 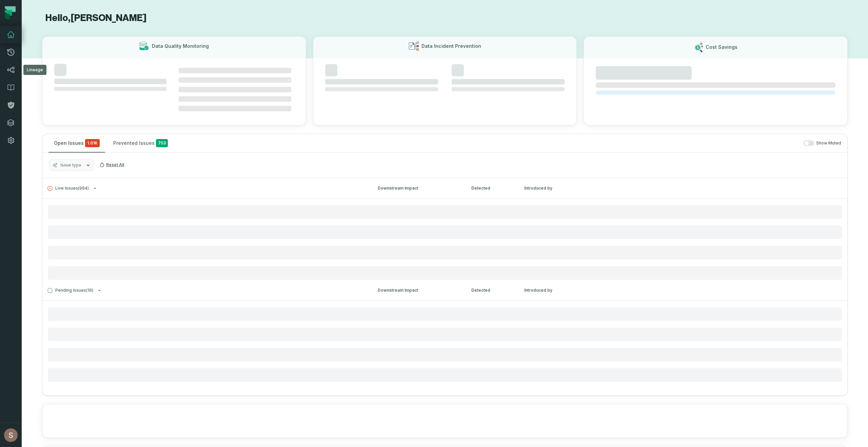 I want to click on h3: Data Quality Monitoring, so click(x=180, y=46).